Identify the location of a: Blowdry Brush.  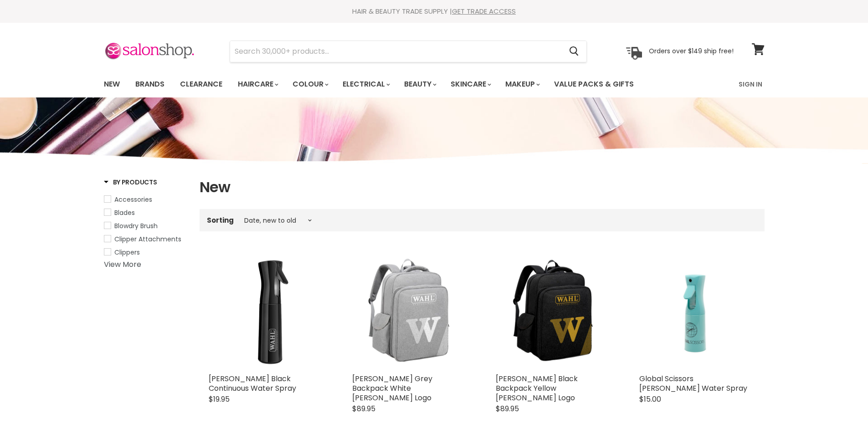
(146, 226).